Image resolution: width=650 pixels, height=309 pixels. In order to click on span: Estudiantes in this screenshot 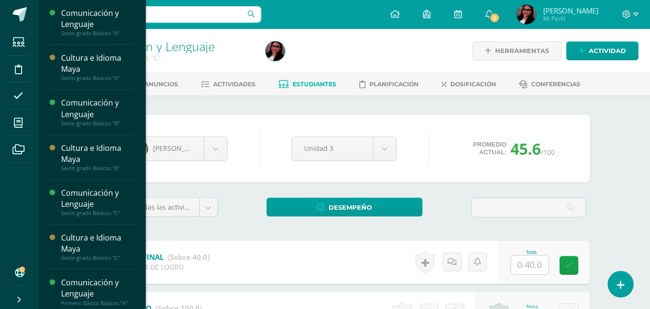, I will do `click(314, 84)`.